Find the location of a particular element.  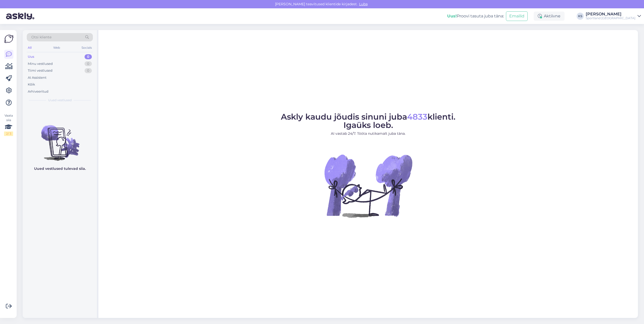

div: Tiimi vestlused is located at coordinates (40, 71).